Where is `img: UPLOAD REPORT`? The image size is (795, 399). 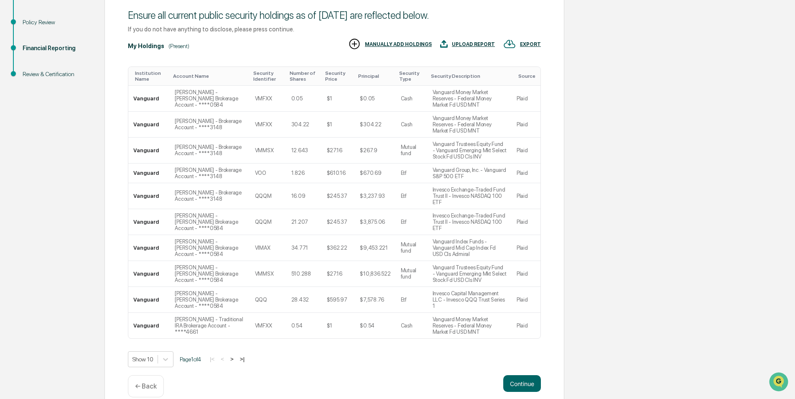 img: UPLOAD REPORT is located at coordinates (444, 44).